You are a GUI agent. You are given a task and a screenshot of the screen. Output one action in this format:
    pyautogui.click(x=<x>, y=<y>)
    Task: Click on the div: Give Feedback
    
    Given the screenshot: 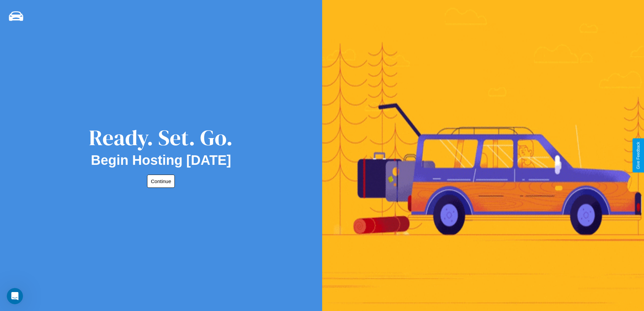 What is the action you would take?
    pyautogui.click(x=639, y=155)
    